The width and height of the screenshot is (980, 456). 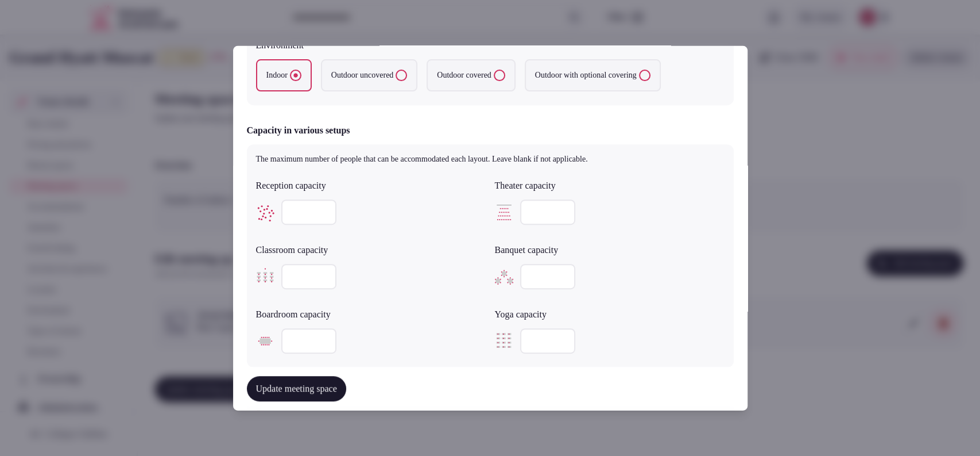 I want to click on label: Theater capacity, so click(x=610, y=186).